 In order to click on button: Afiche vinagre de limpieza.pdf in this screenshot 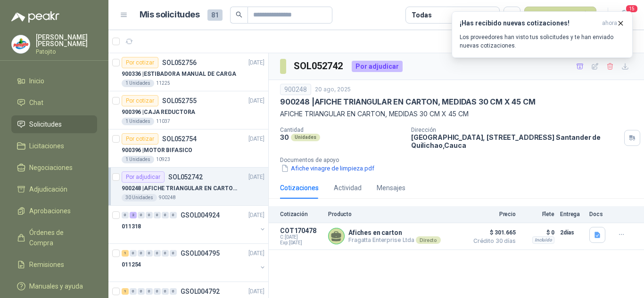, I will do `click(327, 168)`.